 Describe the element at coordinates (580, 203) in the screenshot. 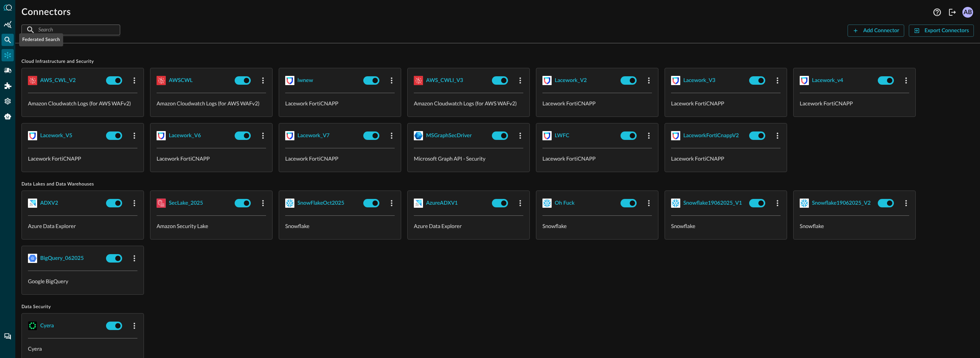

I see `button: Oh Fuck` at that location.